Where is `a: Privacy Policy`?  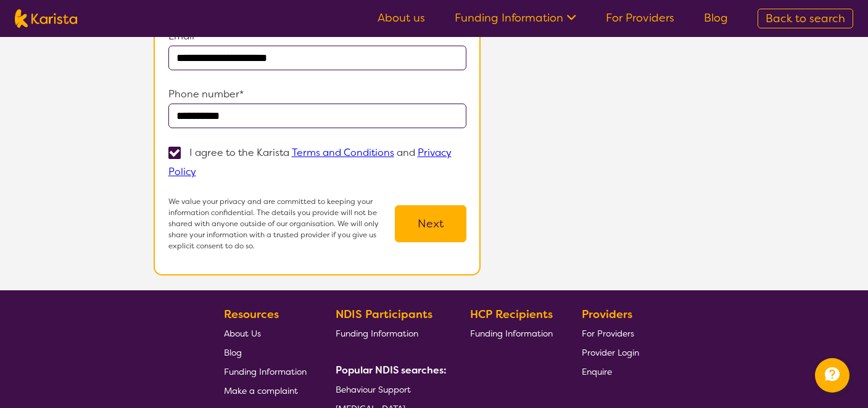
a: Privacy Policy is located at coordinates (309, 162).